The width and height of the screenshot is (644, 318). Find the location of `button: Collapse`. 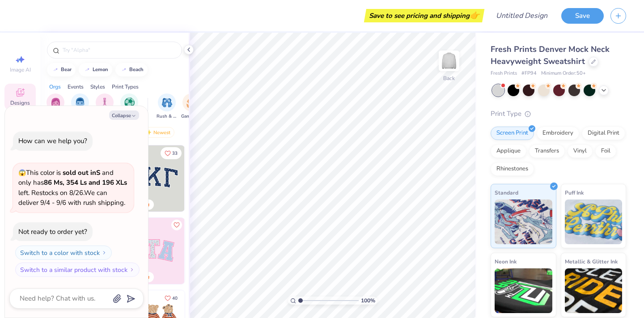

button: Collapse is located at coordinates (124, 115).